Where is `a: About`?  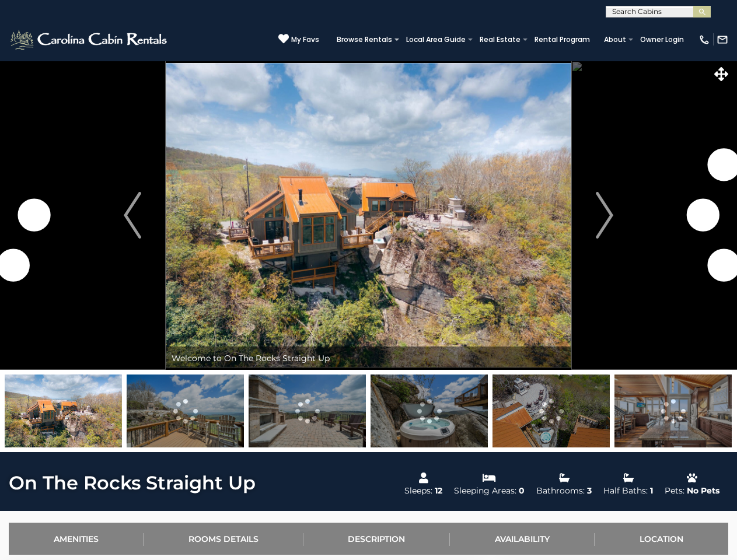
a: About is located at coordinates (615, 39).